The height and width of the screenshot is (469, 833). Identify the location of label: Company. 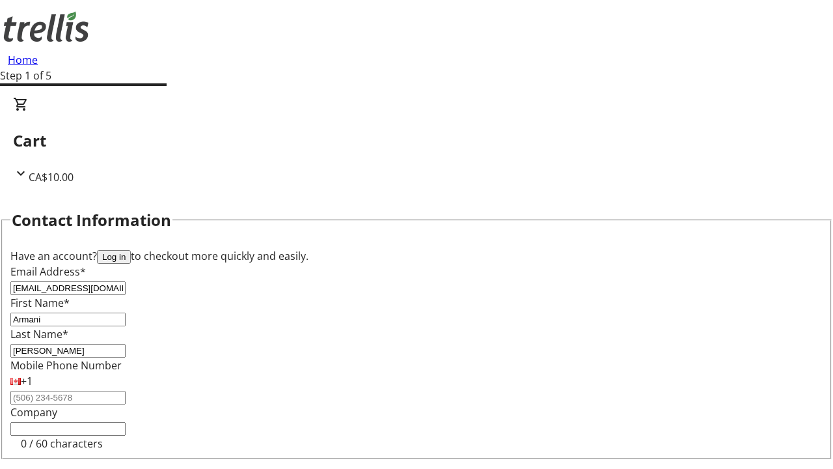
(34, 412).